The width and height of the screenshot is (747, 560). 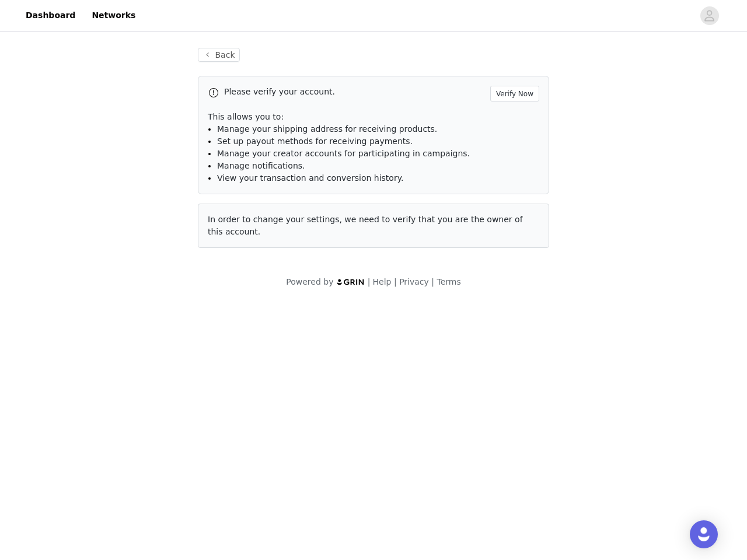 I want to click on button: Verify Now, so click(x=514, y=93).